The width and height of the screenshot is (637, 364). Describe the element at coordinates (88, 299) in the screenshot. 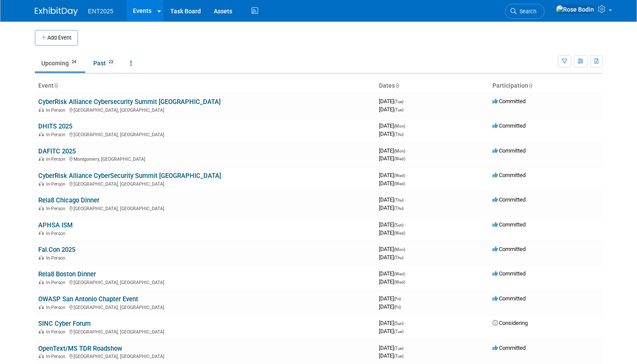

I see `a: OWASP San Antonio Chapter Event` at that location.